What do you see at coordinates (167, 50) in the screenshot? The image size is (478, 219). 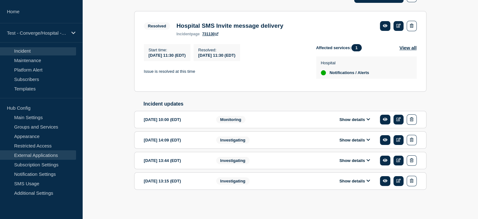 I see `p: Start time :` at bounding box center [167, 50].